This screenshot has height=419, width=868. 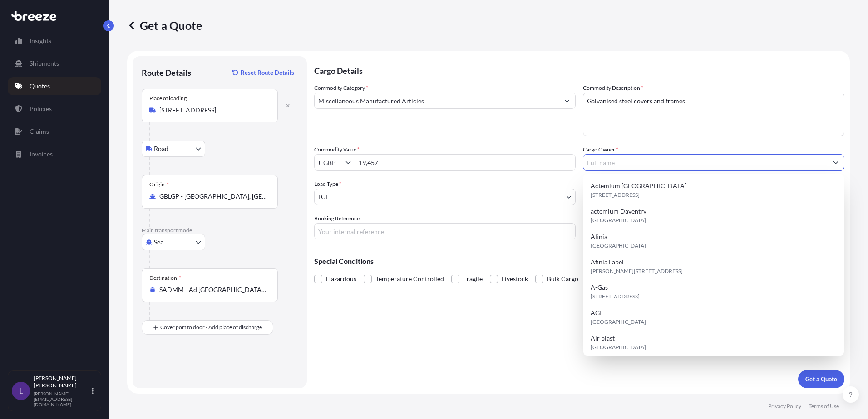 What do you see at coordinates (159, 184) in the screenshot?
I see `div: Origin` at bounding box center [159, 184].